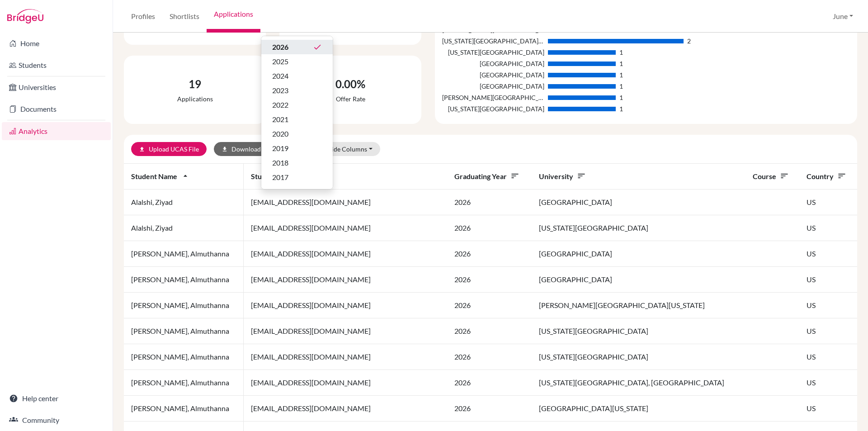 Image resolution: width=868 pixels, height=431 pixels. Describe the element at coordinates (487, 176) in the screenshot. I see `span: Graduating year` at that location.